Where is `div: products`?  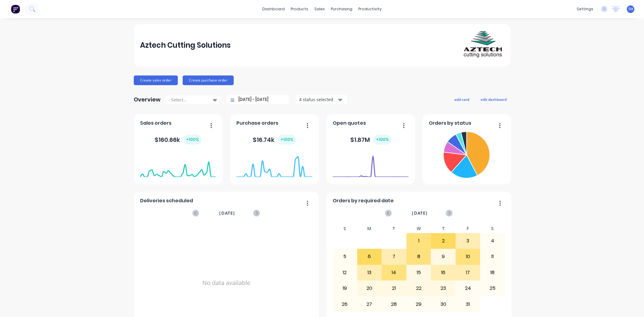 div: products is located at coordinates (299, 9).